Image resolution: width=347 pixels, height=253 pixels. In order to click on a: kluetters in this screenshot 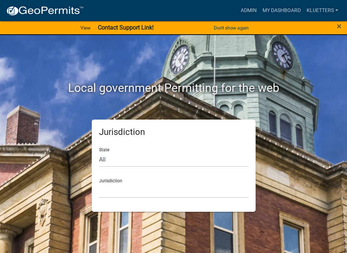, I will do `click(323, 11)`.